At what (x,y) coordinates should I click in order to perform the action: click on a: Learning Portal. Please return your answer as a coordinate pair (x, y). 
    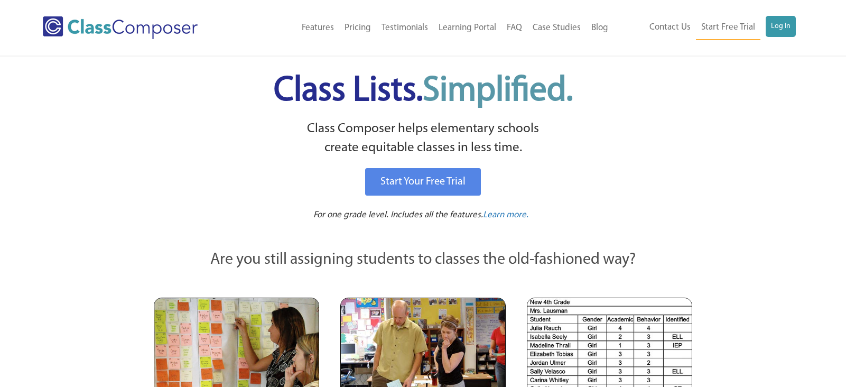
    Looking at the image, I should click on (467, 28).